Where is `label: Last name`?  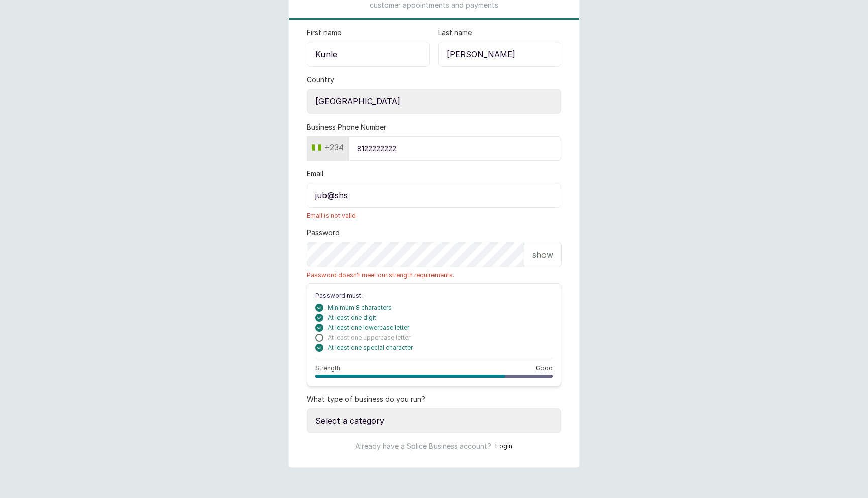 label: Last name is located at coordinates (454, 33).